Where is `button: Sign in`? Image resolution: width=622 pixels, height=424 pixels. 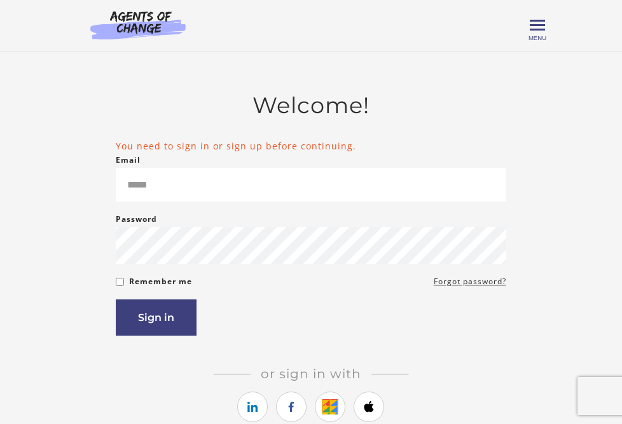 button: Sign in is located at coordinates (156, 317).